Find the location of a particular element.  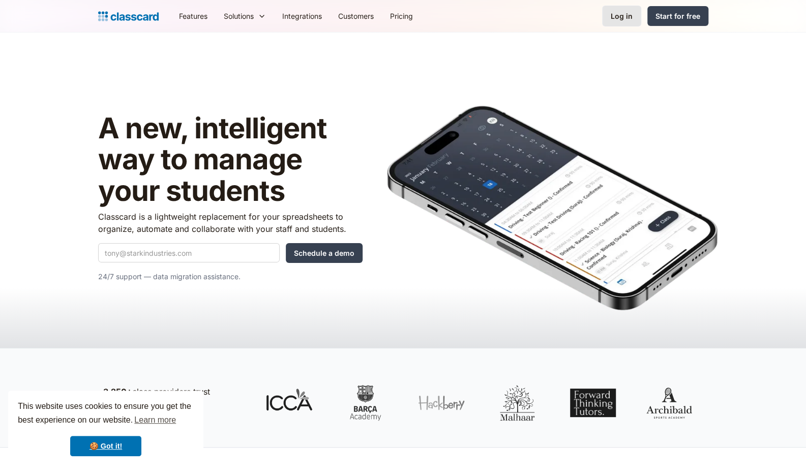

h1: A new, intelligent way to manage your students is located at coordinates (230, 160).